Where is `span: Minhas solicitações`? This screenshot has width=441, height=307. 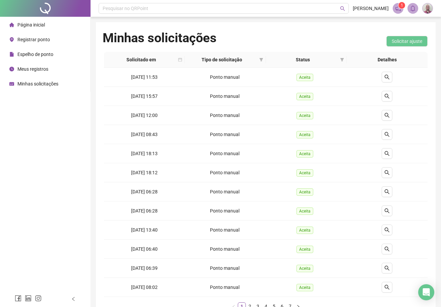
span: Minhas solicitações is located at coordinates (38, 84).